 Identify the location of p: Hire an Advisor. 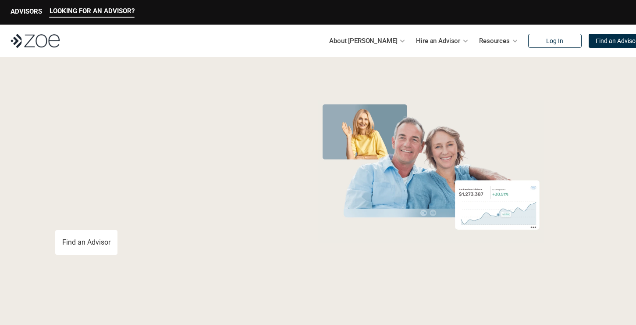
(438, 41).